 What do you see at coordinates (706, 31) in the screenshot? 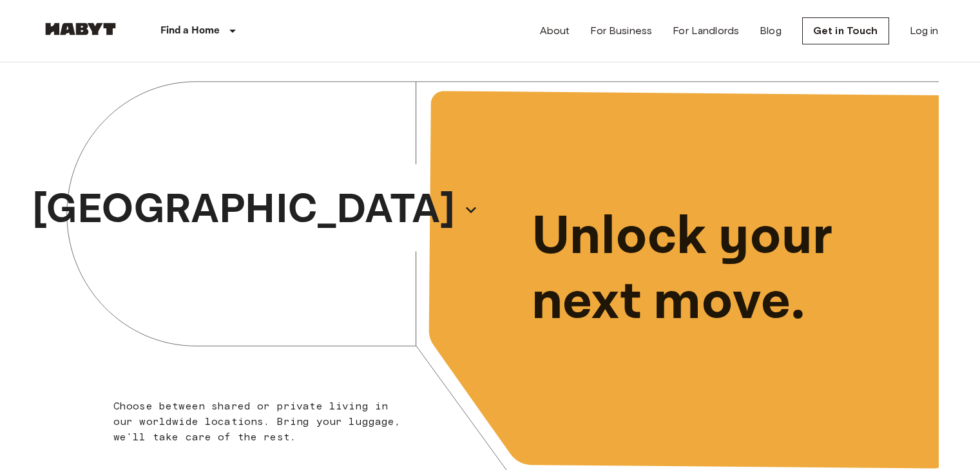
I see `a: For Landlords` at bounding box center [706, 31].